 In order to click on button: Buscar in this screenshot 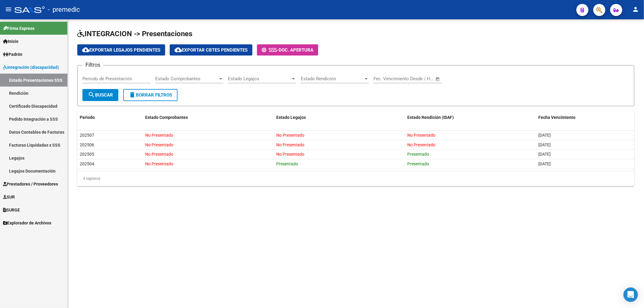, I will do `click(100, 95)`.